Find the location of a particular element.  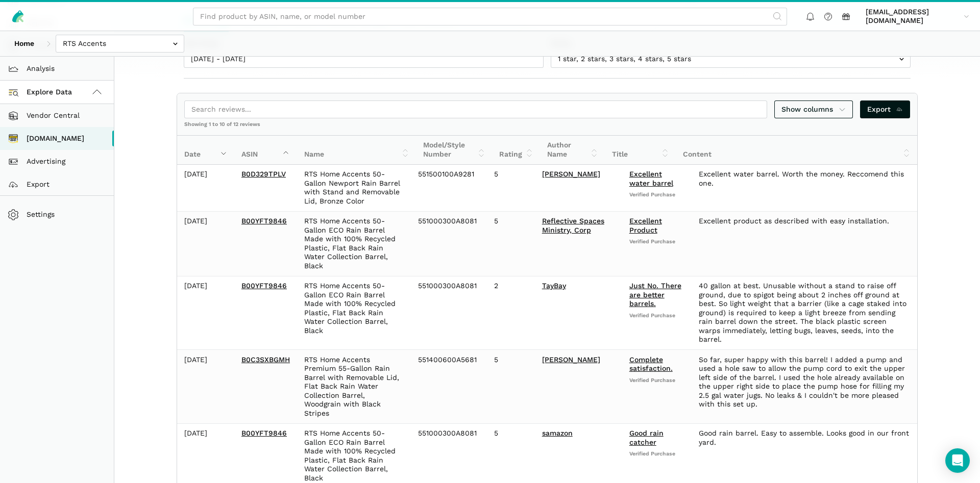

th: Title: activate to sort column ascending is located at coordinates (640, 150).